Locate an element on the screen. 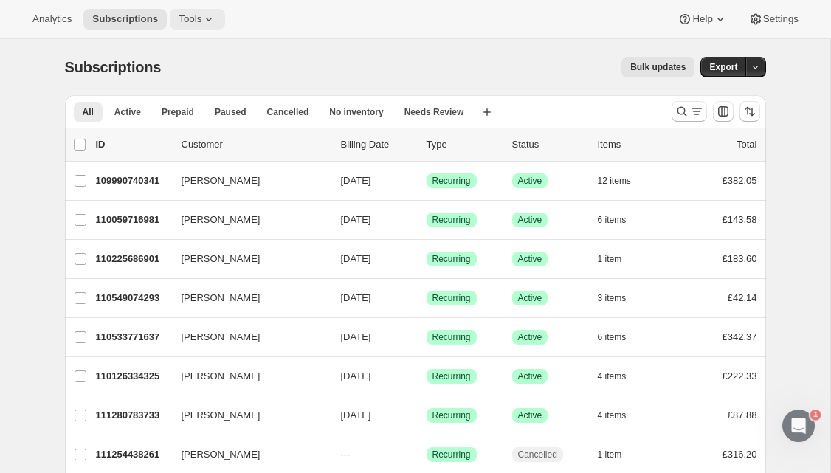 This screenshot has width=831, height=473. button: 1 item is located at coordinates (617, 454).